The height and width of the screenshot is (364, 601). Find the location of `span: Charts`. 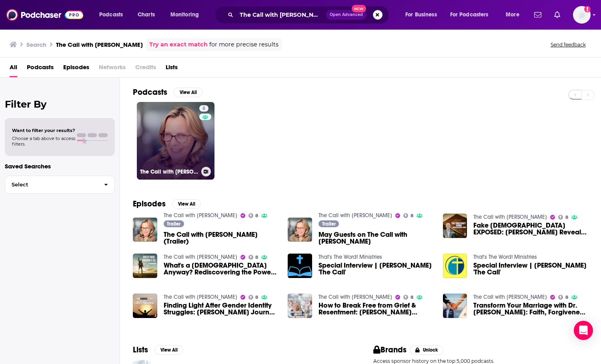

span: Charts is located at coordinates (146, 15).